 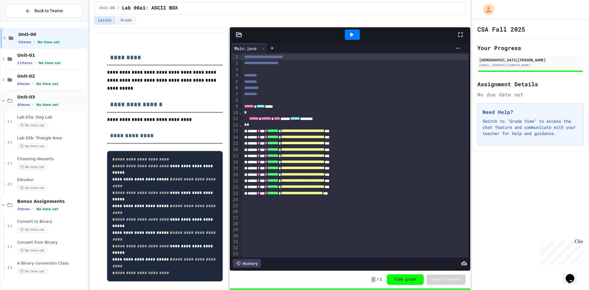 What do you see at coordinates (235, 224) in the screenshot?
I see `div: 28` at bounding box center [235, 224].